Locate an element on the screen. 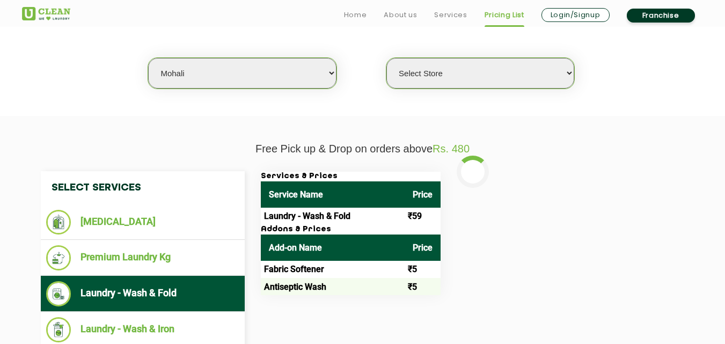  li: Premium Laundry Kg is located at coordinates (143, 258).